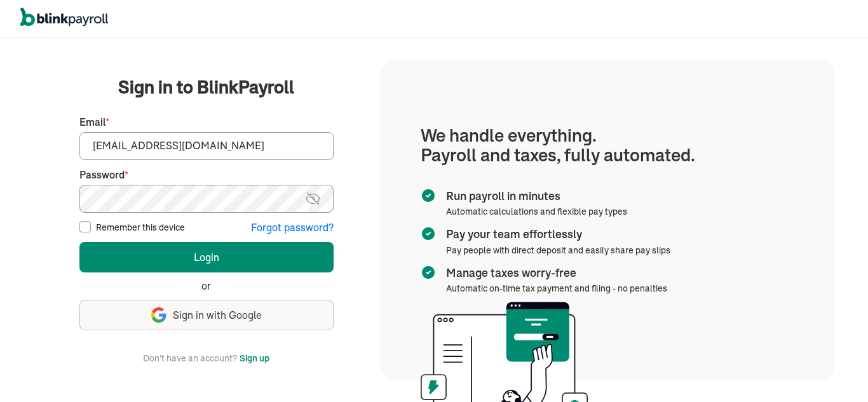  Describe the element at coordinates (64, 17) in the screenshot. I see `img: logo` at that location.